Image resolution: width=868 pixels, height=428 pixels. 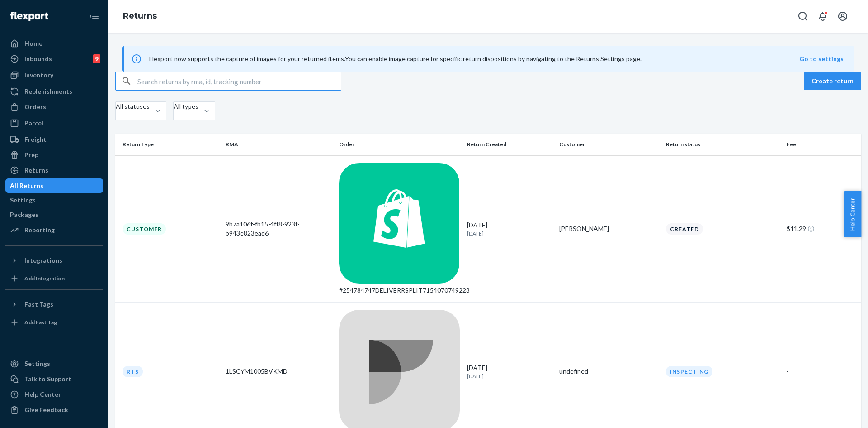 What do you see at coordinates (54, 59) in the screenshot?
I see `a: Inbounds9` at bounding box center [54, 59].